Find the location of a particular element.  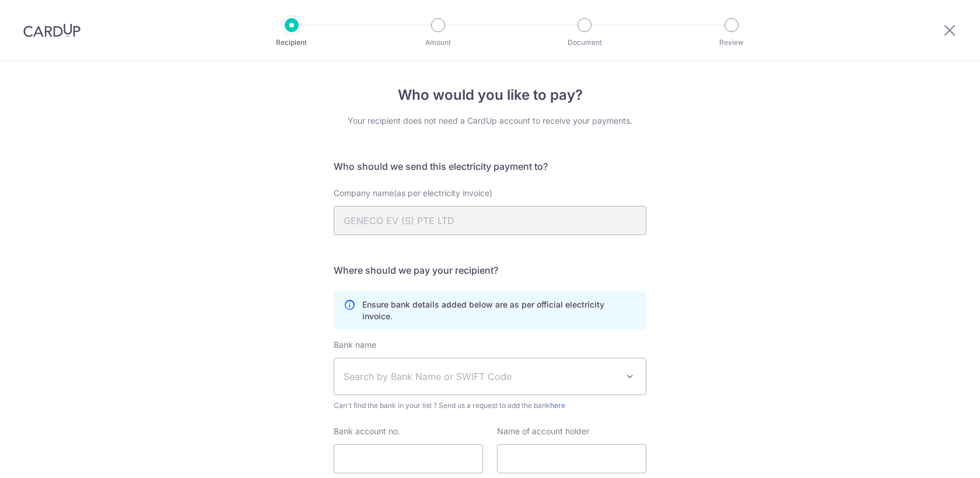

span: Company name(as per electricity invoice) is located at coordinates (413, 192).